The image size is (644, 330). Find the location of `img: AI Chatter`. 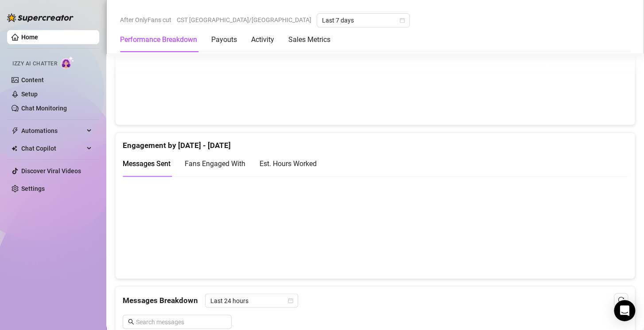

img: AI Chatter is located at coordinates (67, 62).